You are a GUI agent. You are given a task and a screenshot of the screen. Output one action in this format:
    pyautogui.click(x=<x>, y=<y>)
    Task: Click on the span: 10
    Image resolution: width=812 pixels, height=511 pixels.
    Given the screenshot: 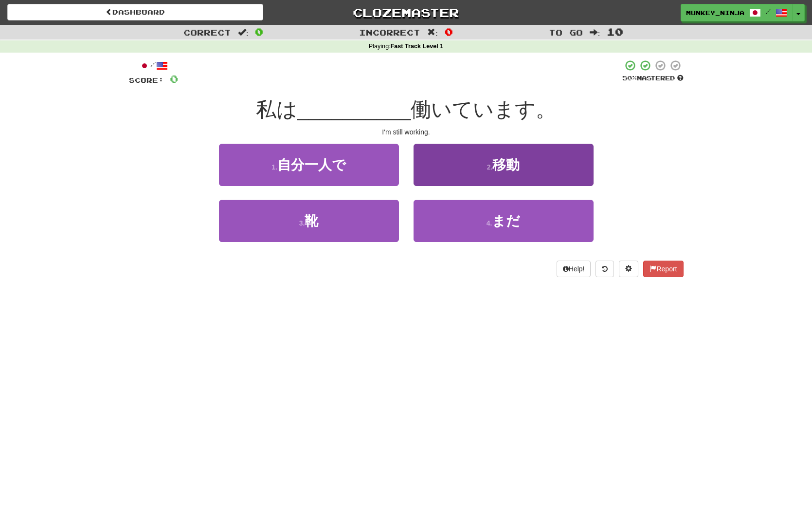 What is the action you would take?
    pyautogui.click(x=615, y=31)
    